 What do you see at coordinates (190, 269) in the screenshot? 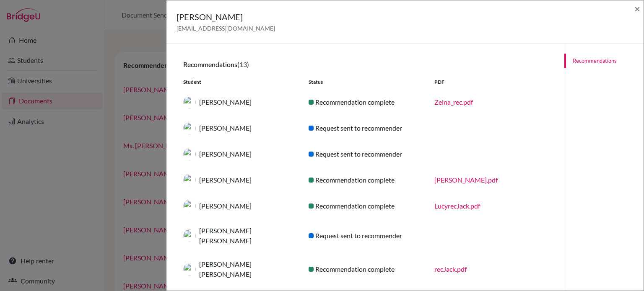
I see `img: thumb_9dcc78a8-bbfc-454f-9b0d-d732fb85bce3.JPG` at bounding box center [190, 269].